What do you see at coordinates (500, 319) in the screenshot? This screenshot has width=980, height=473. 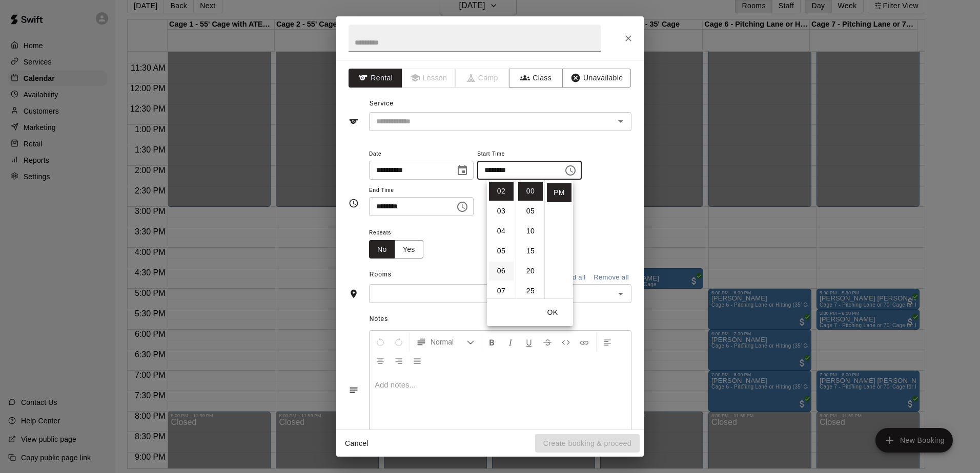 I see `span: Notes` at bounding box center [500, 319].